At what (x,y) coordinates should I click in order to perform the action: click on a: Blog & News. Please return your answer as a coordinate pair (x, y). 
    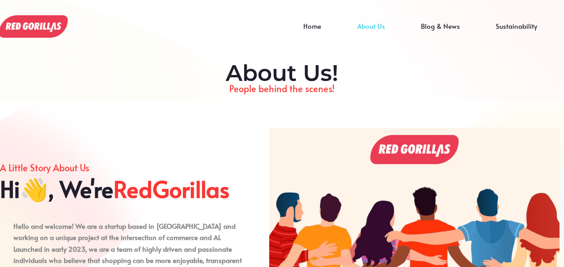
    Looking at the image, I should click on (440, 33).